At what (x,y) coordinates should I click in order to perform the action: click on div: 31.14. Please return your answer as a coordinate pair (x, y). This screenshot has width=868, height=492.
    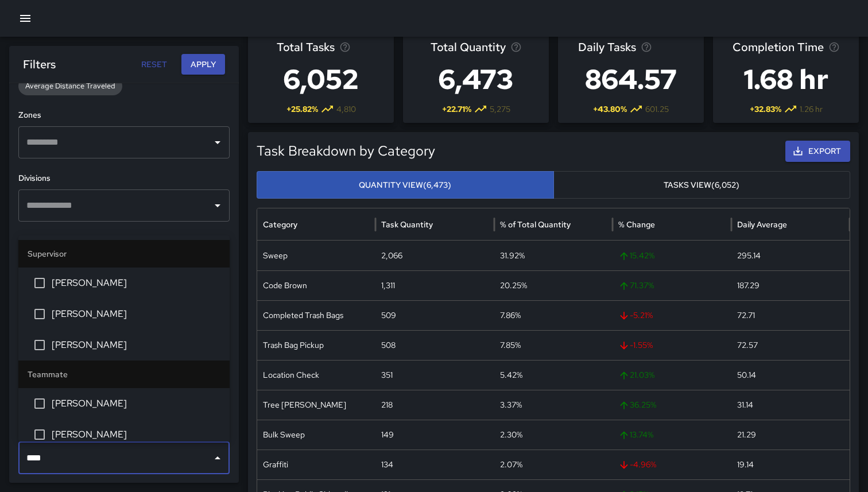
    Looking at the image, I should click on (790, 405).